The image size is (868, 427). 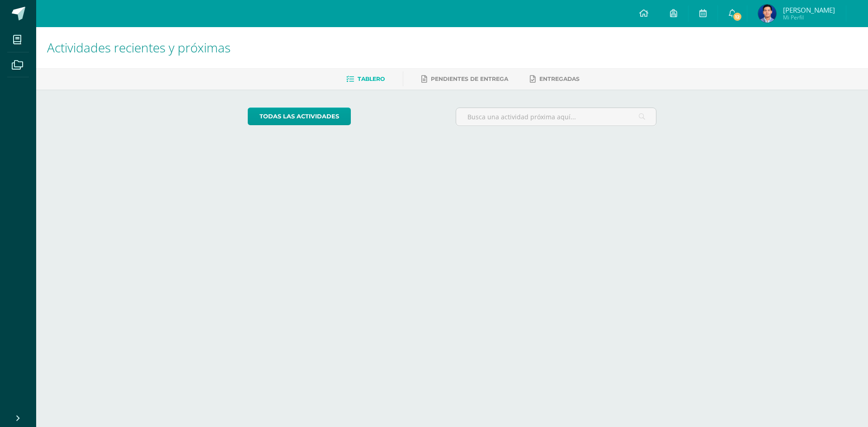 I want to click on a: Entregadas, so click(x=554, y=79).